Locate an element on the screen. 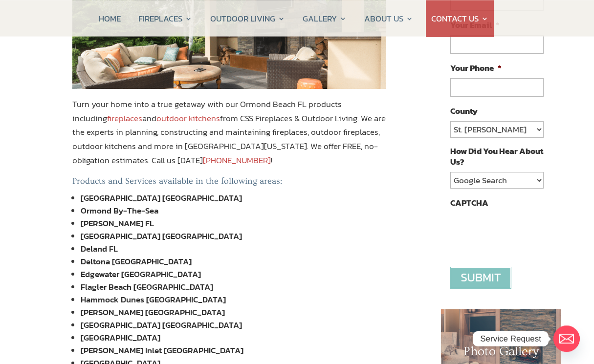 Image resolution: width=594 pixels, height=364 pixels. h1: Fireplace Photo Gallery is located at coordinates (501, 347).